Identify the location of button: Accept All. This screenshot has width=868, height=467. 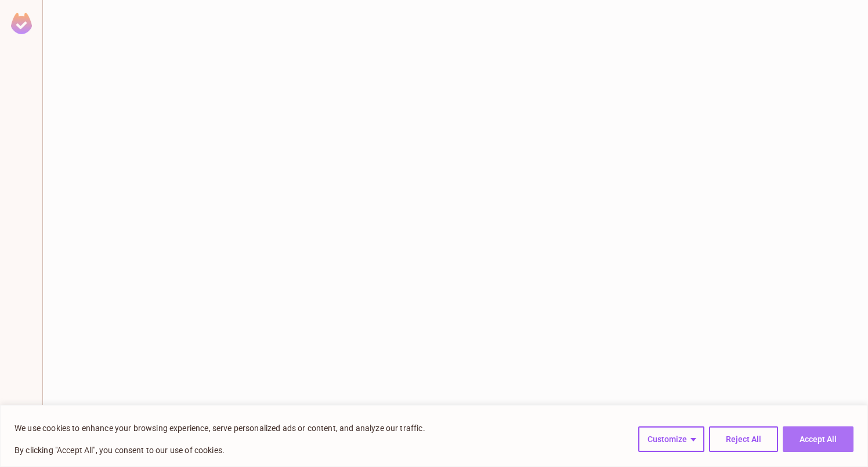
(818, 439).